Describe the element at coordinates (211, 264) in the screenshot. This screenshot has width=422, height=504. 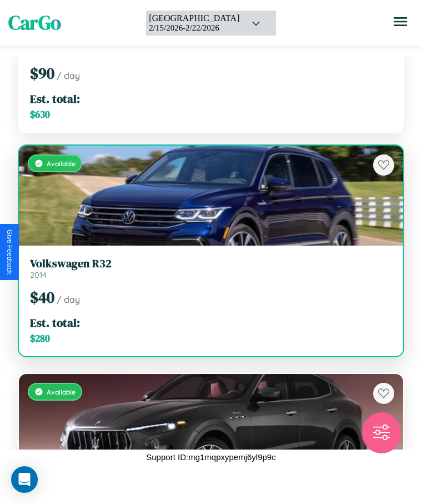
I see `h3: Volkswagen R32` at that location.